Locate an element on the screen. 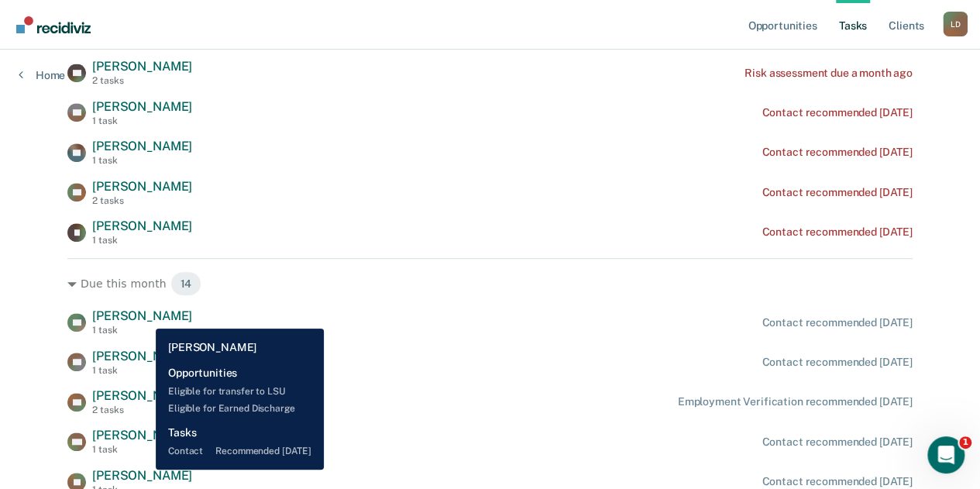 This screenshot has width=980, height=489. span: 14 is located at coordinates (186, 284).